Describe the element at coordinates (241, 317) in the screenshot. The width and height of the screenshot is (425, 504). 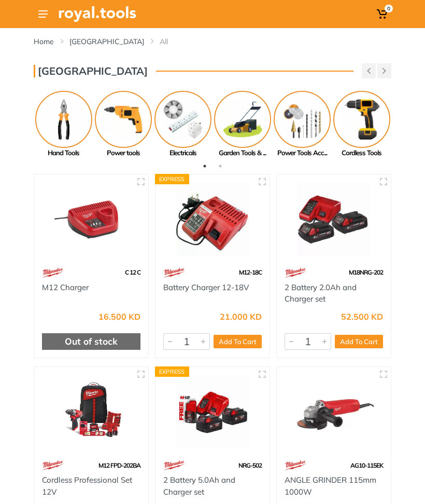
I see `div: 21.000 KD` at that location.